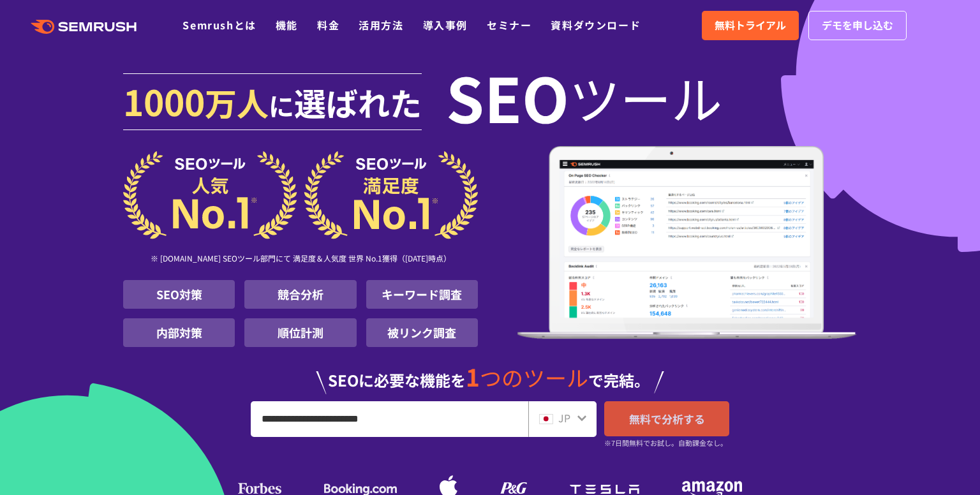  Describe the element at coordinates (596, 25) in the screenshot. I see `a: 資料ダウンロード` at that location.